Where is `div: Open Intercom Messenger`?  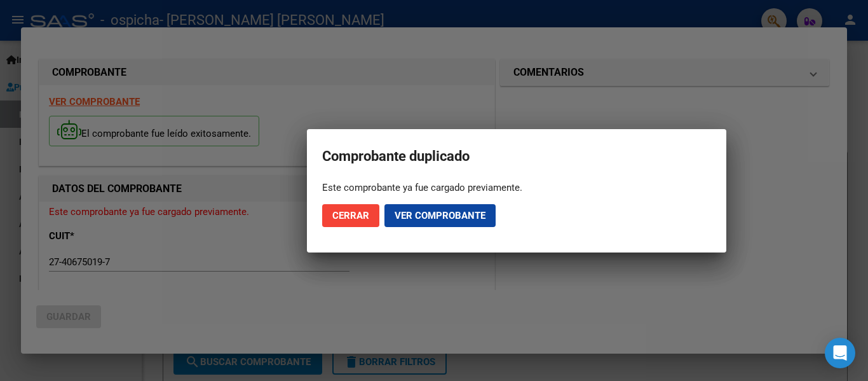
div: Open Intercom Messenger is located at coordinates (840, 352).